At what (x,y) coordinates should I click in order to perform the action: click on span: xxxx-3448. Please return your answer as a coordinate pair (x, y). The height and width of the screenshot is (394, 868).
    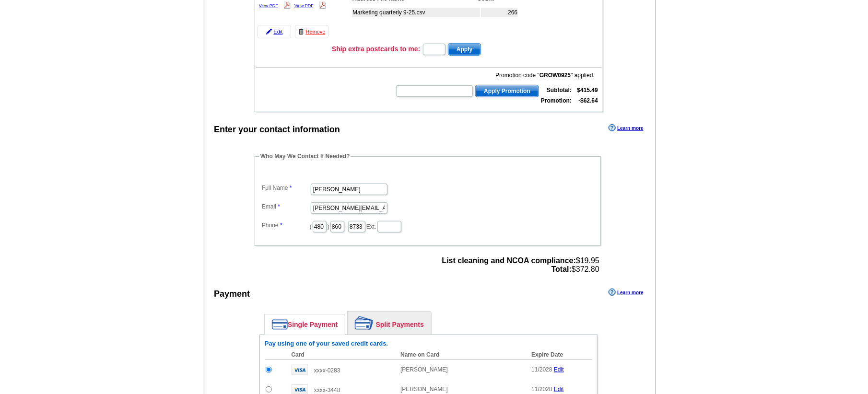
    Looking at the image, I should click on (327, 390).